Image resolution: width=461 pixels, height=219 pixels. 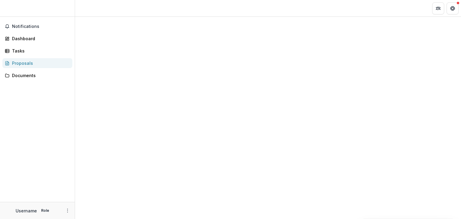 What do you see at coordinates (40, 75) in the screenshot?
I see `div: Documents` at bounding box center [40, 75].